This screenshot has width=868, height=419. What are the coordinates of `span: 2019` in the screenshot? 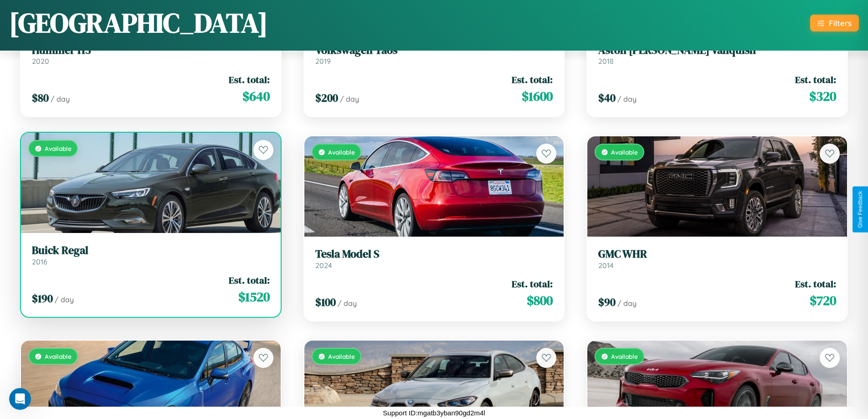 It's located at (323, 61).